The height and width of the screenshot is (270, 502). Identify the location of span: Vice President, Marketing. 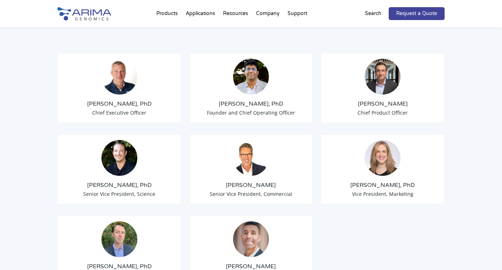
(383, 194).